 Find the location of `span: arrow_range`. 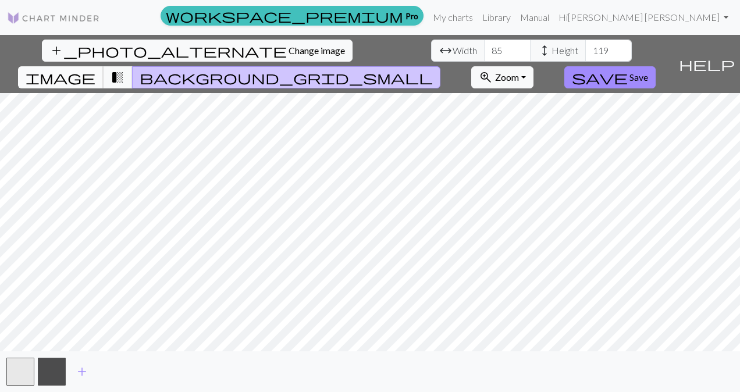

span: arrow_range is located at coordinates (446, 51).